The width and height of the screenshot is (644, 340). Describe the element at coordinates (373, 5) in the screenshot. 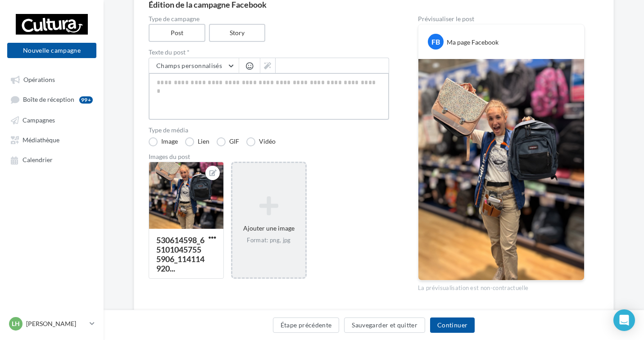

I see `div: Édition de la campagne Facebook` at that location.